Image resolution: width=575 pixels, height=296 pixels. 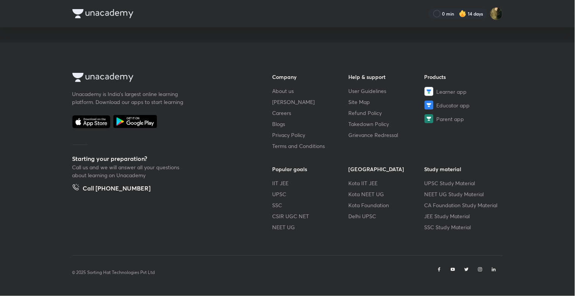 What do you see at coordinates (386, 205) in the screenshot?
I see `a: Kota Foundation` at bounding box center [386, 205].